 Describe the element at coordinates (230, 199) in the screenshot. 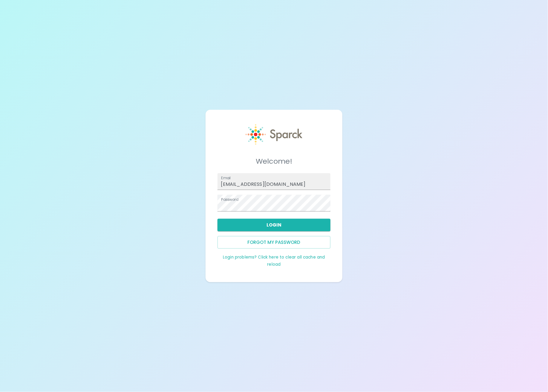

I see `label: Password` at that location.